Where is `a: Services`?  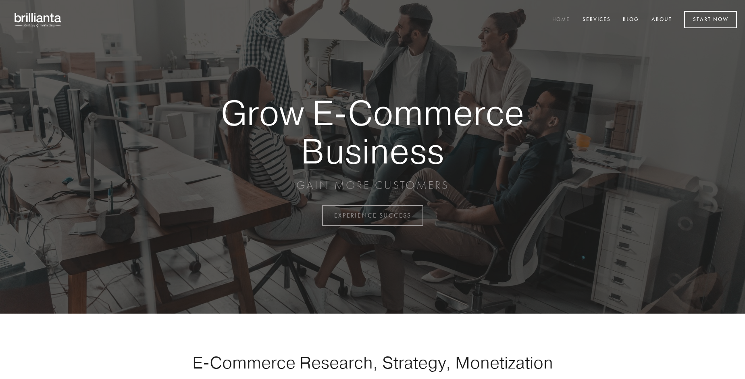
a: Services is located at coordinates (597, 20).